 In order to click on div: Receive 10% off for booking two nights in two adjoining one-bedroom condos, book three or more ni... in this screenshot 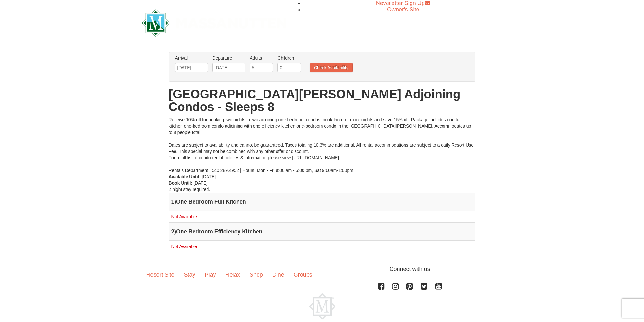, I will do `click(322, 145)`.